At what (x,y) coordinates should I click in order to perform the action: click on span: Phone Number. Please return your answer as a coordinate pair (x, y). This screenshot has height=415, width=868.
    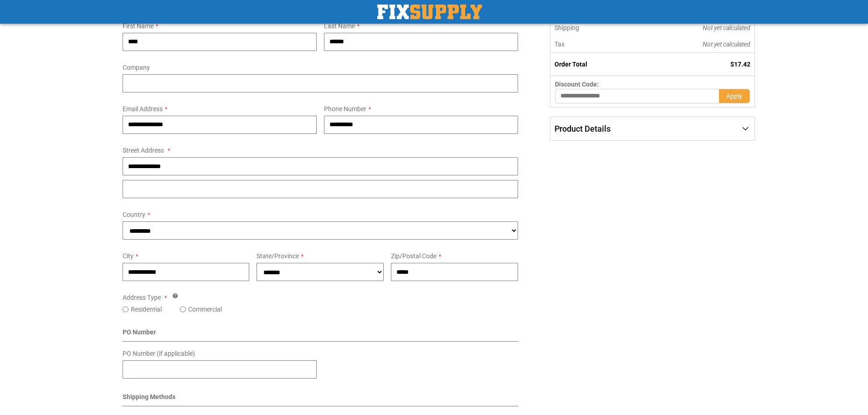
    Looking at the image, I should click on (345, 109).